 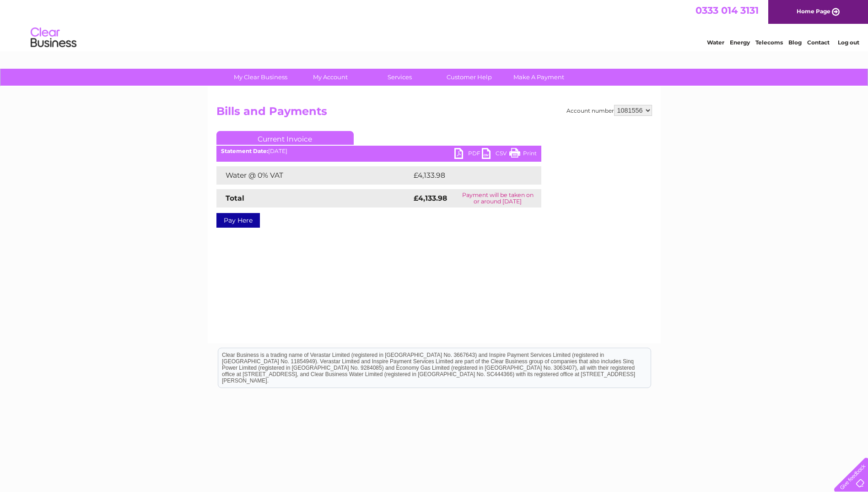 I want to click on a: Contact, so click(x=818, y=42).